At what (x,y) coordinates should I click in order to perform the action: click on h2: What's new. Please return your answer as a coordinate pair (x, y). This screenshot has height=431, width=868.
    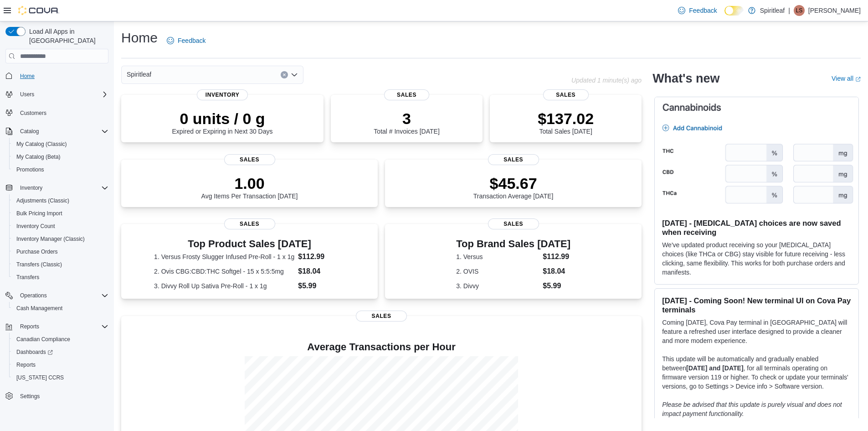
    Looking at the image, I should click on (685, 78).